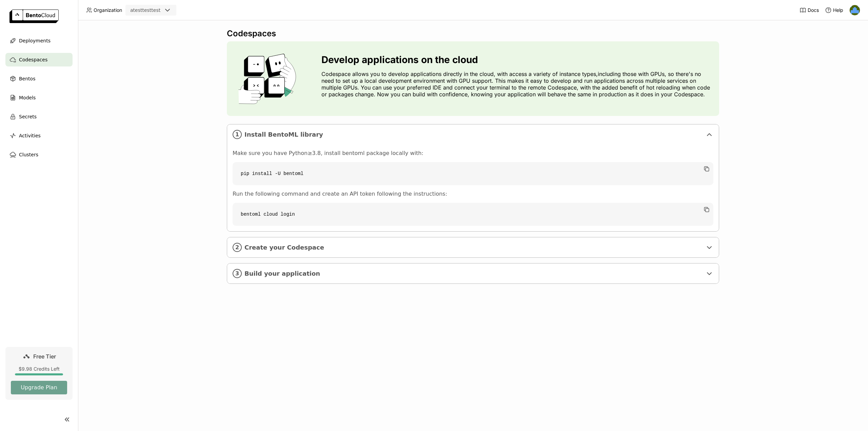  What do you see at coordinates (268, 79) in the screenshot?
I see `img: cover onboarding` at bounding box center [268, 79].